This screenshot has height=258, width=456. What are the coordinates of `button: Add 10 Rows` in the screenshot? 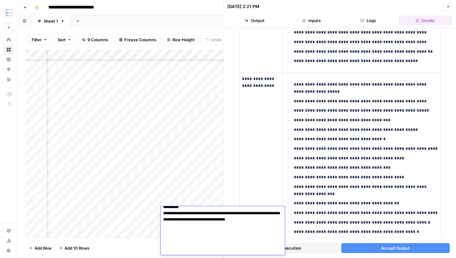 It's located at (74, 248).